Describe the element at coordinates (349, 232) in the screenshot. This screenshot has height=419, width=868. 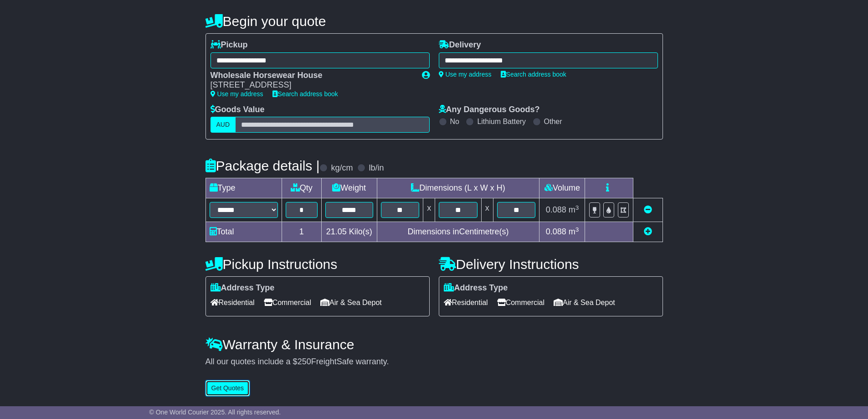
I see `td: Kilo(s)` at that location.